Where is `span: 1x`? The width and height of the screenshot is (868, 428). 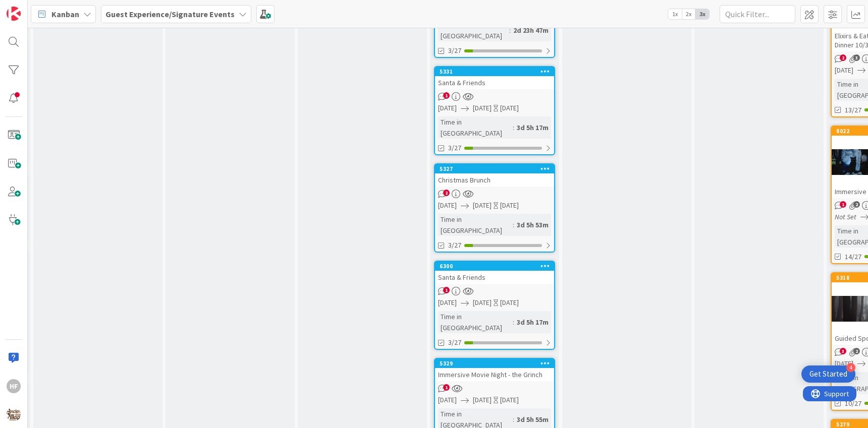 span: 1x is located at coordinates (675, 14).